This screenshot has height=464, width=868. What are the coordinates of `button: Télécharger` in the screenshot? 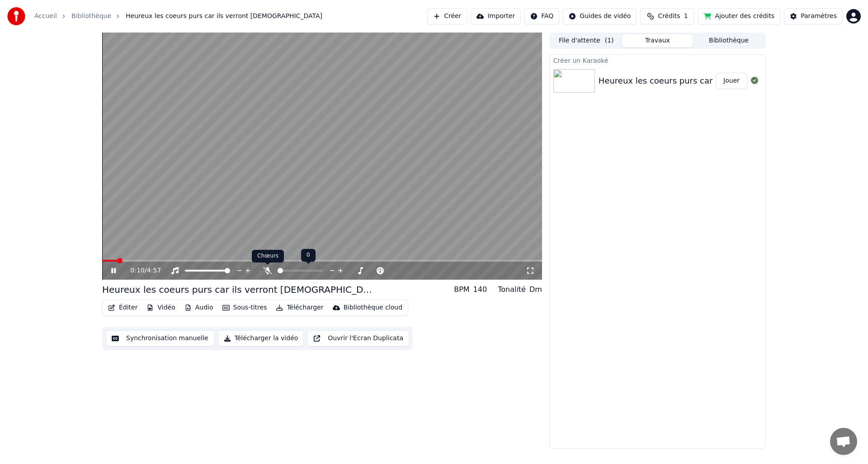 It's located at (300, 308).